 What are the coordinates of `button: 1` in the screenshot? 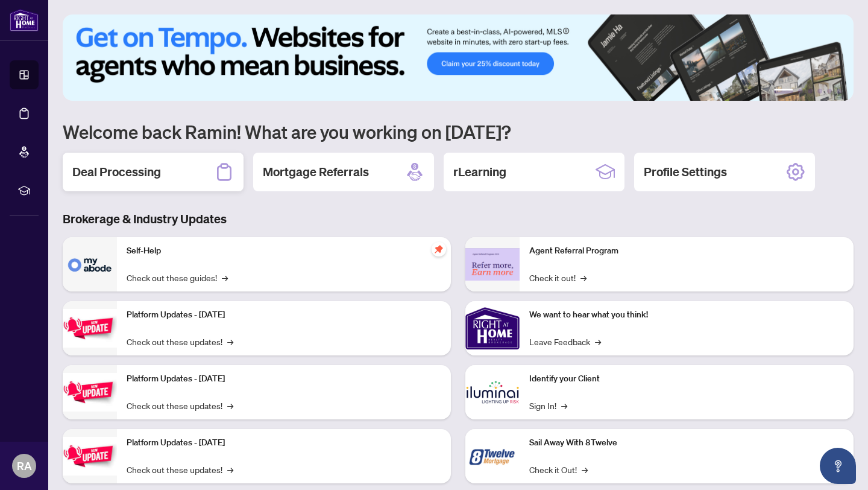 It's located at (784, 91).